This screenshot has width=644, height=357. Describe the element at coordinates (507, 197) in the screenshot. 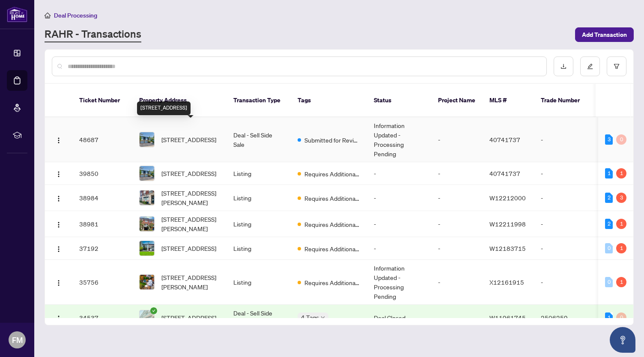

I see `span: W12212000` at that location.